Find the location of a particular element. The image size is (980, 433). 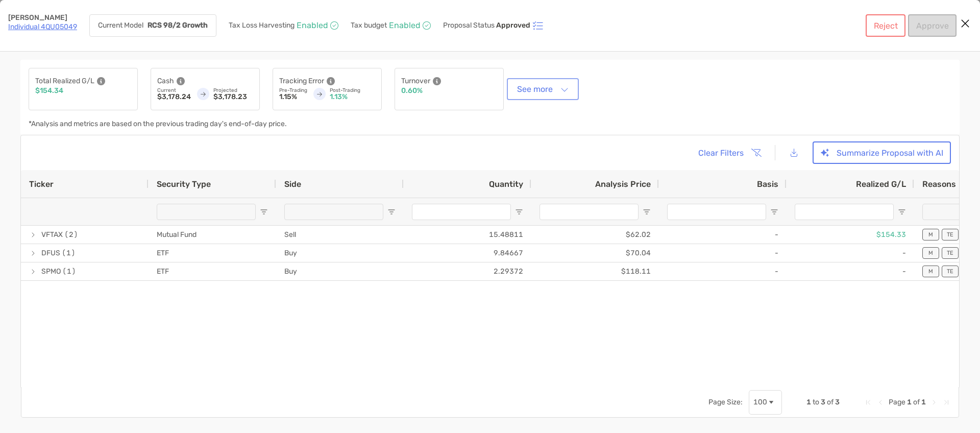

div: 2.29372 is located at coordinates (468, 271).